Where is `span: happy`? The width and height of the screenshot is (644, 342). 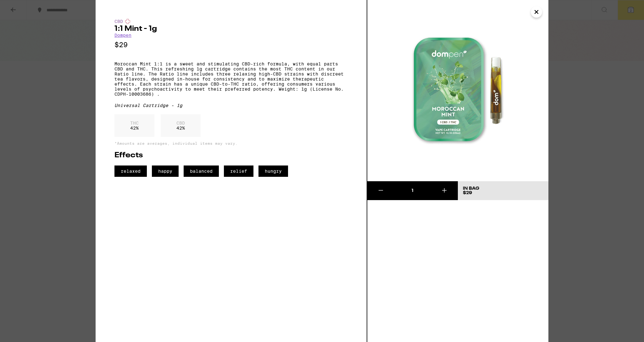
span: happy is located at coordinates (165, 171).